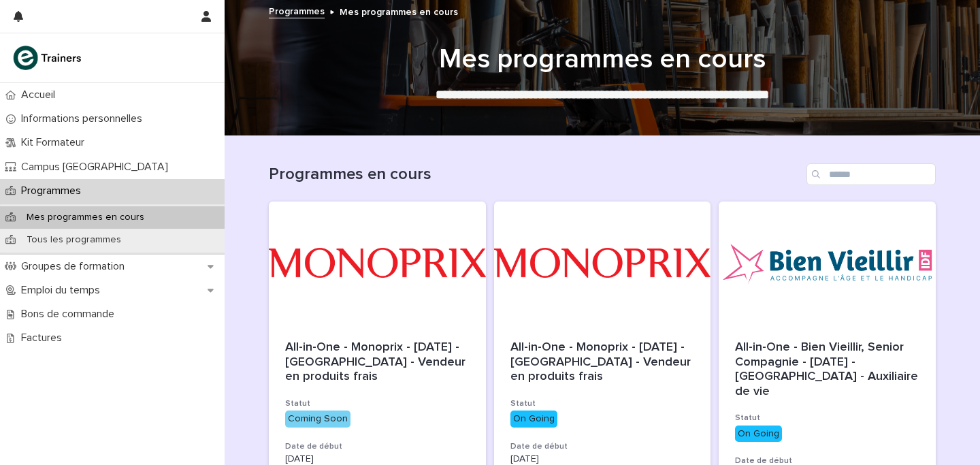 The height and width of the screenshot is (465, 980). Describe the element at coordinates (75, 267) in the screenshot. I see `p: Groupes de formation` at that location.